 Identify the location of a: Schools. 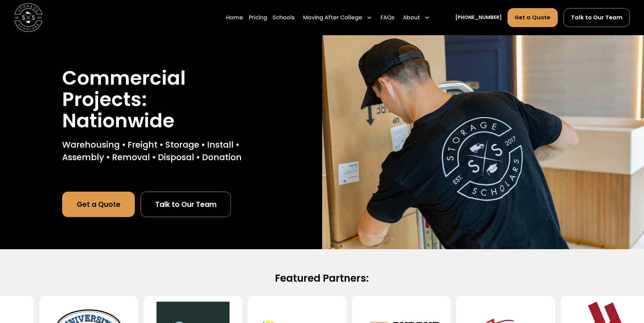
(283, 17).